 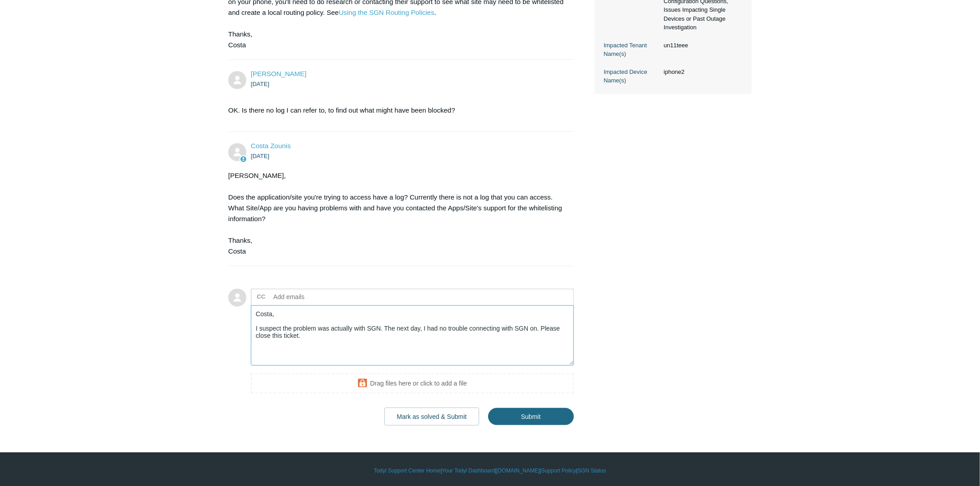 I want to click on dd: un11teee, so click(x=701, y=46).